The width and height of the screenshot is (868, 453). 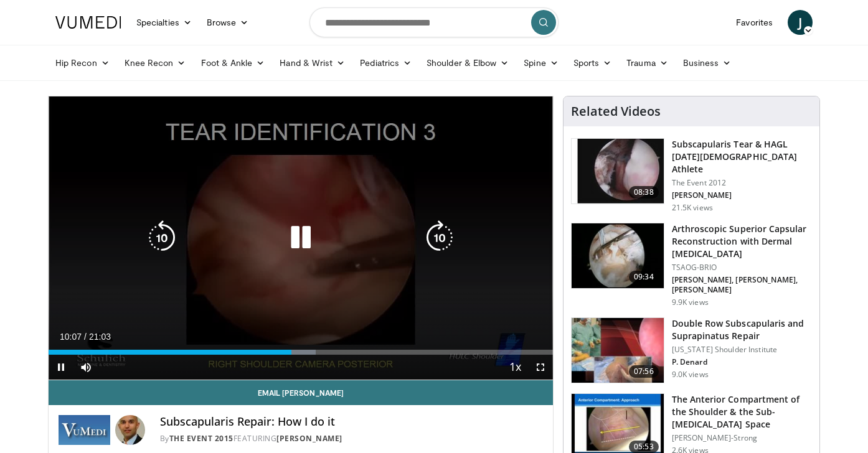 What do you see at coordinates (351, 439) in the screenshot?
I see `div: By FEATURING` at bounding box center [351, 439].